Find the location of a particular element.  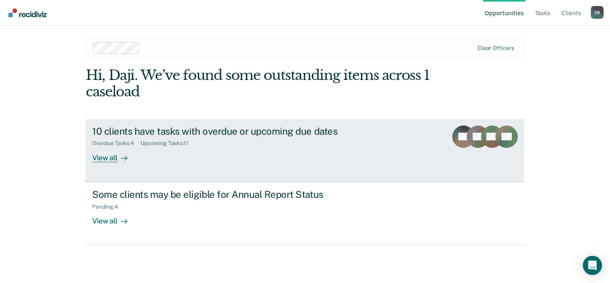

div: Clear officers is located at coordinates (496, 48).